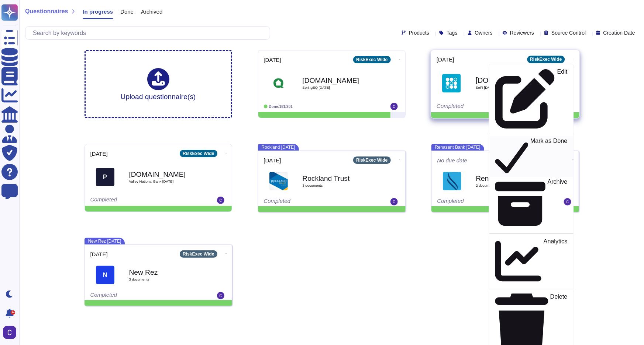 The image size is (644, 345). Describe the element at coordinates (166, 273) in the screenshot. I see `b: New Rez` at that location.